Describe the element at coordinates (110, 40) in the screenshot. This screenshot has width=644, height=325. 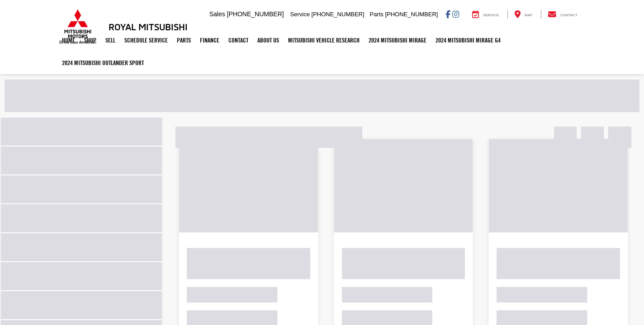
I see `a: Sell` at that location.